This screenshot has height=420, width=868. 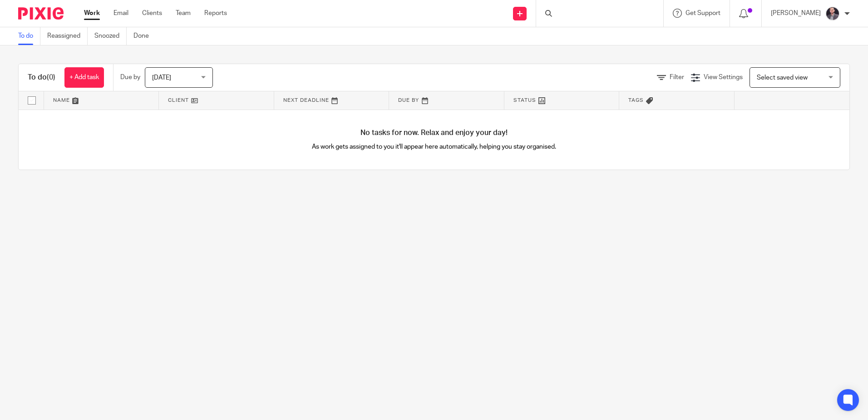 What do you see at coordinates (152, 13) in the screenshot?
I see `a: Clients` at bounding box center [152, 13].